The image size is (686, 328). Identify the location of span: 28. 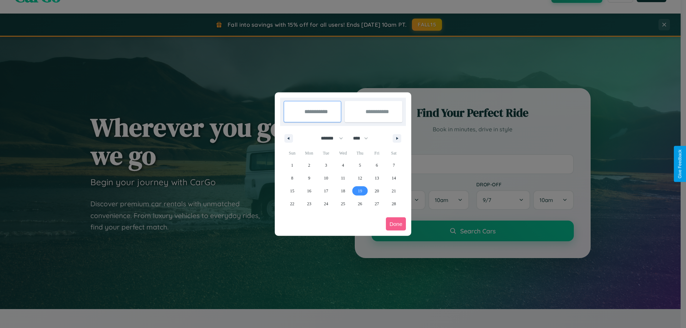
(393, 204).